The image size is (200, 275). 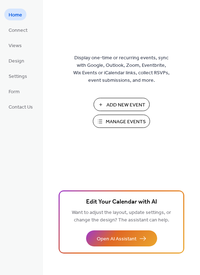 I want to click on span: Contact Us, so click(x=21, y=107).